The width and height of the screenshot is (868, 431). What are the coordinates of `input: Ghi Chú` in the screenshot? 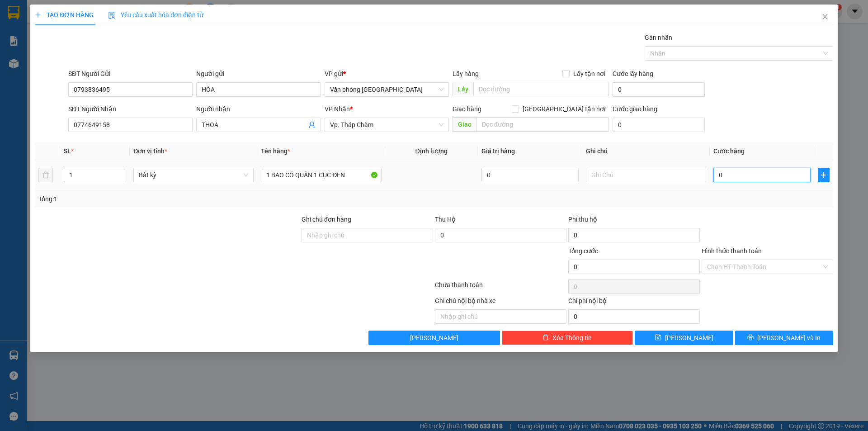 It's located at (646, 175).